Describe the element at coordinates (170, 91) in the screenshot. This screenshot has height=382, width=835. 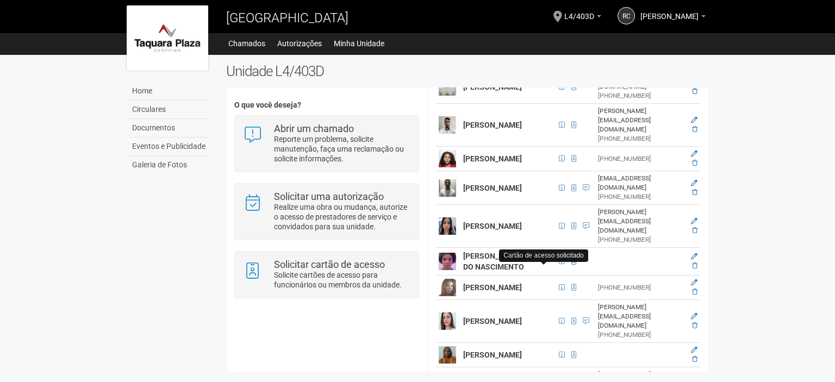
I see `a: Home` at that location.